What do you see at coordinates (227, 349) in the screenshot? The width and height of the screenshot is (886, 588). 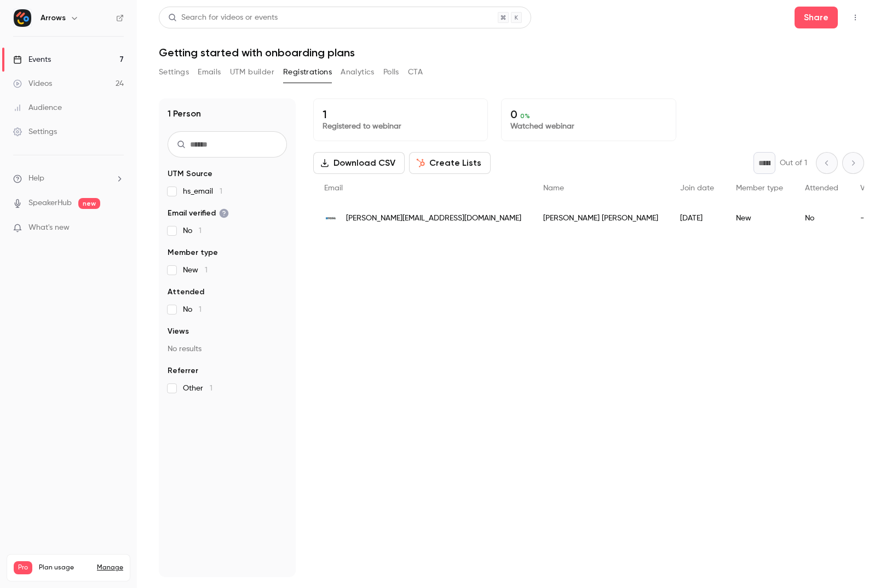 I see `p: No results` at bounding box center [227, 349].